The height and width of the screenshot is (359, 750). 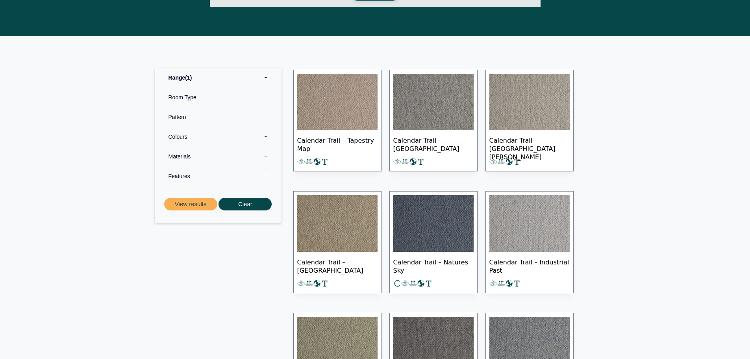 What do you see at coordinates (218, 117) in the screenshot?
I see `label: Pattern` at bounding box center [218, 117].